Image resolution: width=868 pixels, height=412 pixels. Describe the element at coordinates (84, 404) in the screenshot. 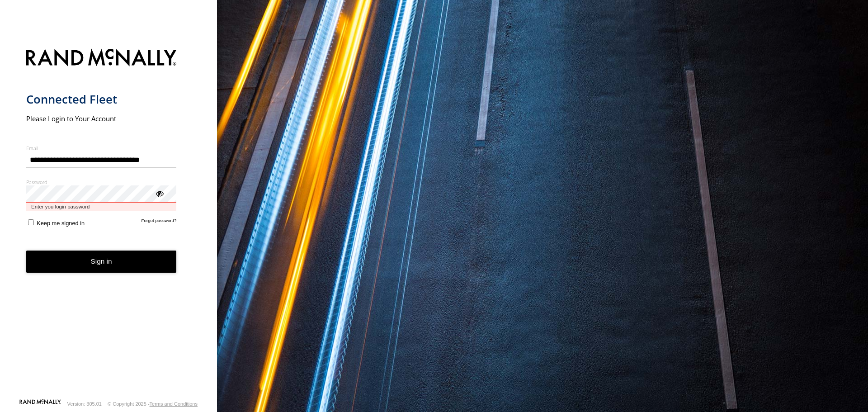

I see `div: Version: 305.01` at that location.